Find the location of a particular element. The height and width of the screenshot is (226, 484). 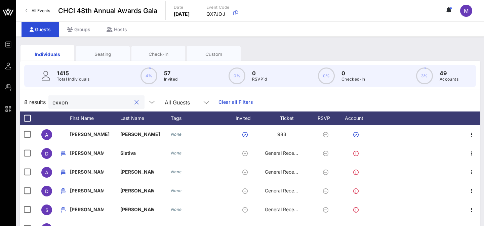

p: RSVP`d is located at coordinates (260, 79).